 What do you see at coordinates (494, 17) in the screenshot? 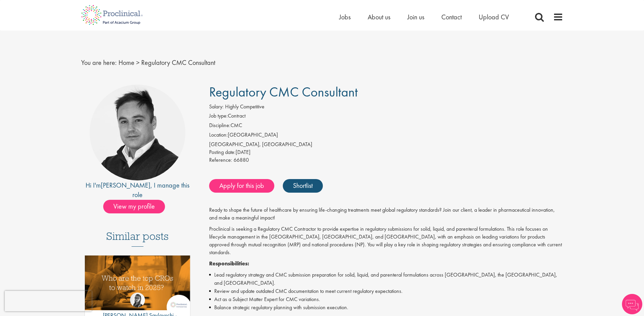
I see `a: Upload CV` at bounding box center [494, 17].